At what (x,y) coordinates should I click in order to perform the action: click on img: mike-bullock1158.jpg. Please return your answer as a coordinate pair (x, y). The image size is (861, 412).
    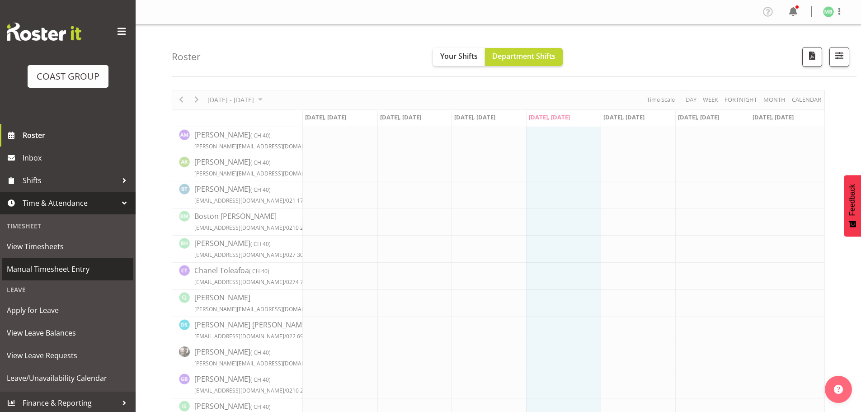
    Looking at the image, I should click on (829, 12).